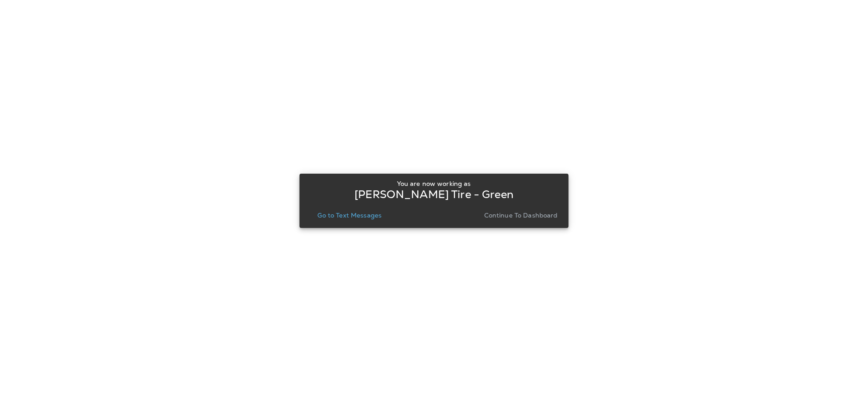 The height and width of the screenshot is (412, 868). Describe the element at coordinates (350, 215) in the screenshot. I see `p: Go to Text Messages` at that location.